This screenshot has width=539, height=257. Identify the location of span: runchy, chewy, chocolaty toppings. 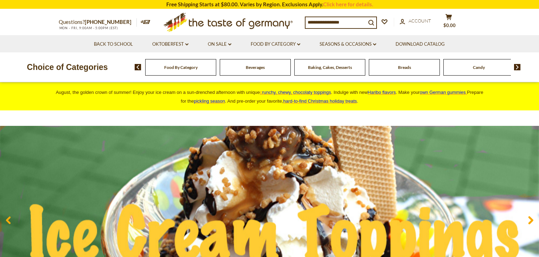
(296, 92).